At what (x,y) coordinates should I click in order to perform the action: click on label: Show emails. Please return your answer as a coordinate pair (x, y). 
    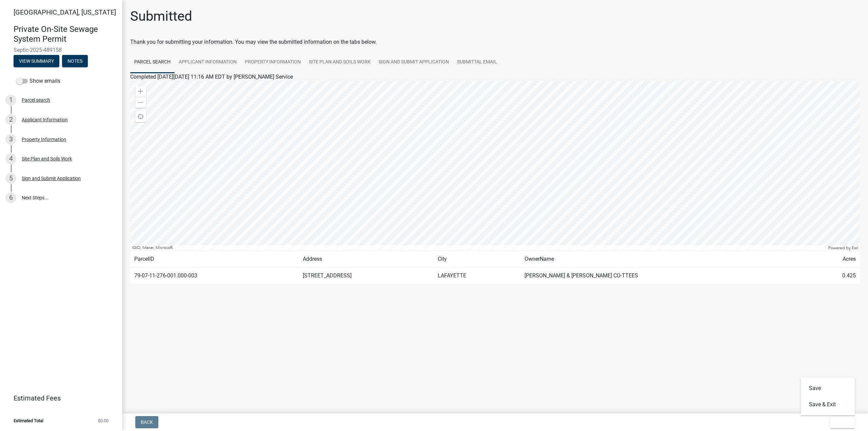
    Looking at the image, I should click on (39, 81).